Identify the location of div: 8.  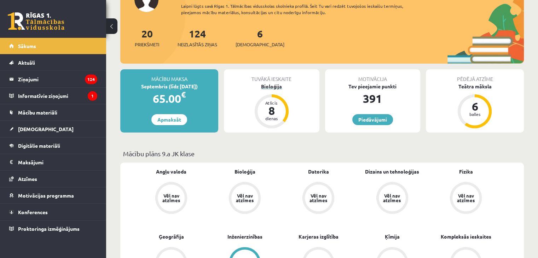
(271, 111).